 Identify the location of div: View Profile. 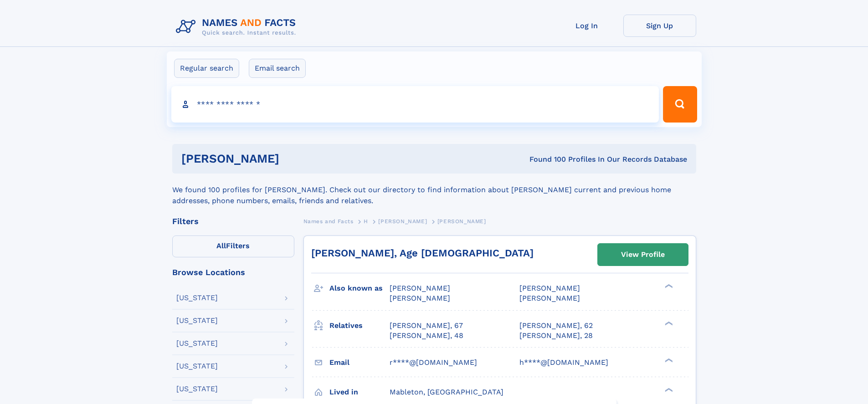
(643, 254).